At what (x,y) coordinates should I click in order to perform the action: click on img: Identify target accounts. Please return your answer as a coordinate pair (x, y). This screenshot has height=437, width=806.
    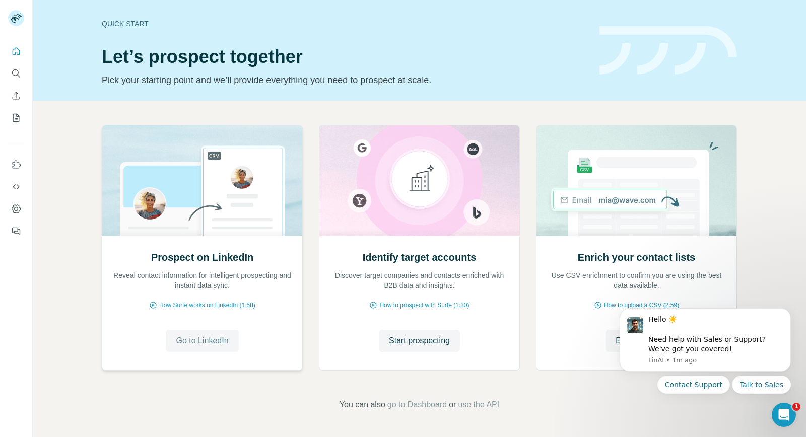
    Looking at the image, I should click on (419, 181).